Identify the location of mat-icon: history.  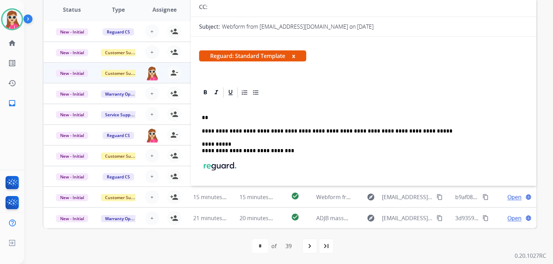
(12, 83).